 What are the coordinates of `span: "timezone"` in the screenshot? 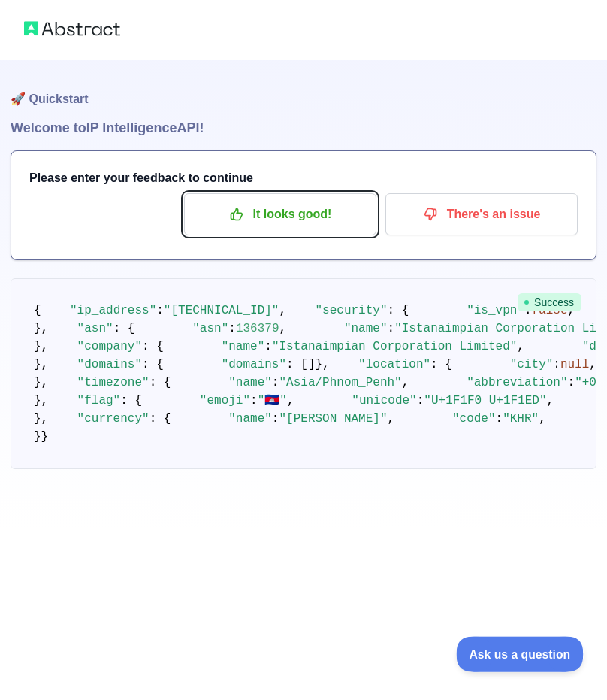 It's located at (113, 383).